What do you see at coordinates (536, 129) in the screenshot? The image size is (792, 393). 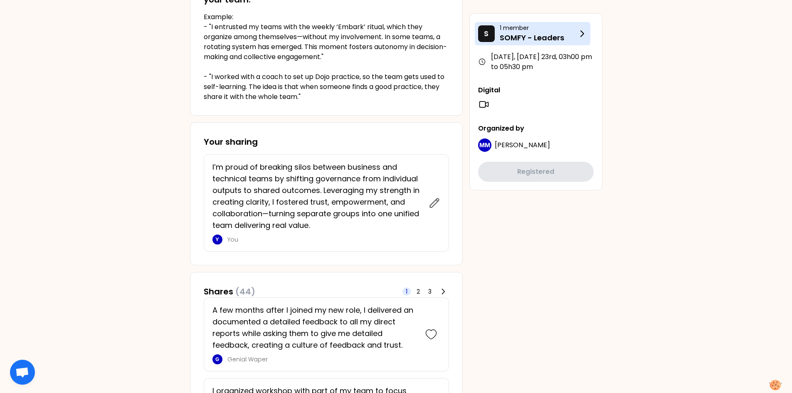 I see `p: Organized by` at bounding box center [536, 129].